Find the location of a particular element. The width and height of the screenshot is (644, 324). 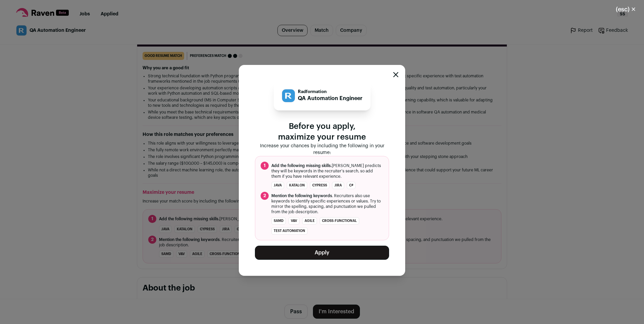

p: Radformation is located at coordinates (330, 92).